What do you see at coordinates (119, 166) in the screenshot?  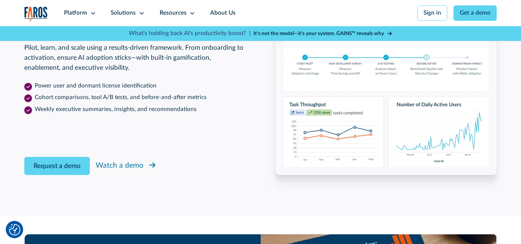 I see `div: Watch a demo` at bounding box center [119, 166].